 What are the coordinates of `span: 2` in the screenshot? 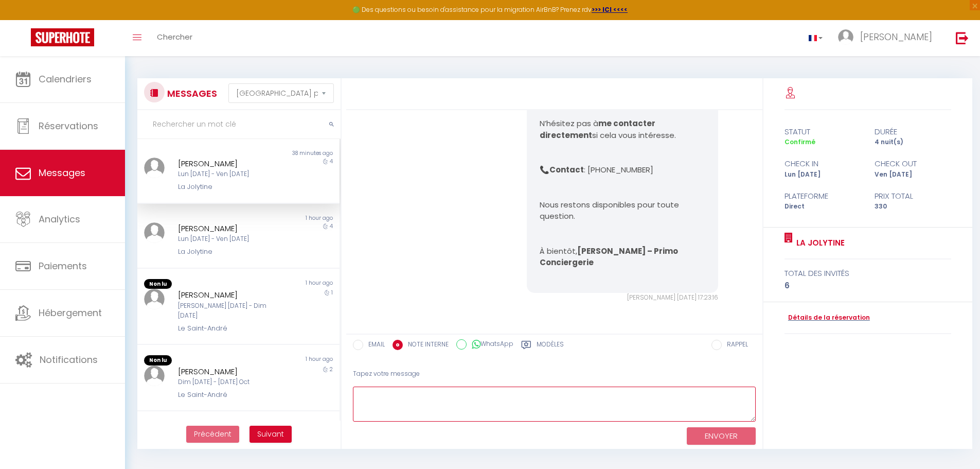 It's located at (331, 369).